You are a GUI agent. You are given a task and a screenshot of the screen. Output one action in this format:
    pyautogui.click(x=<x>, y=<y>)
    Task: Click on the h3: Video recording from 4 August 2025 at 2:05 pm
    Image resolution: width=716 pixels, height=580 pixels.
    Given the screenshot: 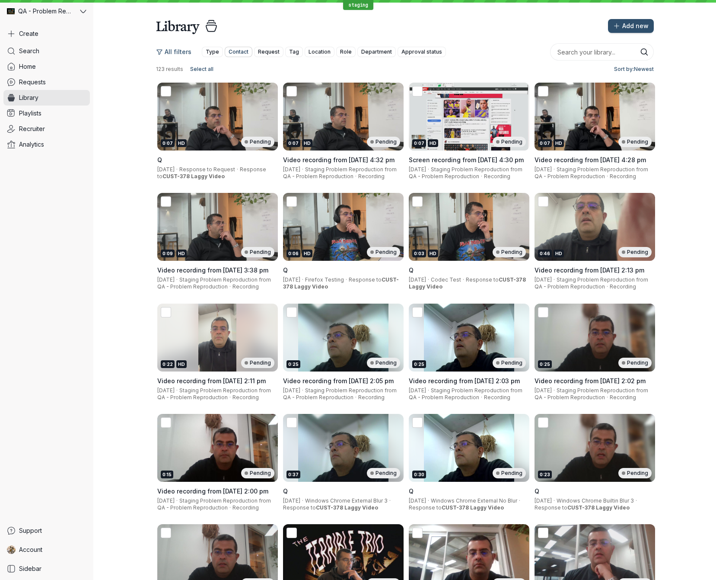 What is the action you would take?
    pyautogui.click(x=343, y=381)
    